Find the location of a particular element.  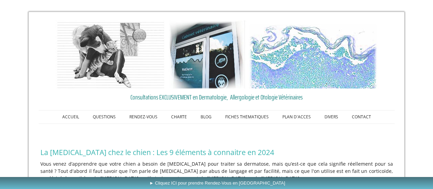

a: QUESTIONS is located at coordinates (104, 117).